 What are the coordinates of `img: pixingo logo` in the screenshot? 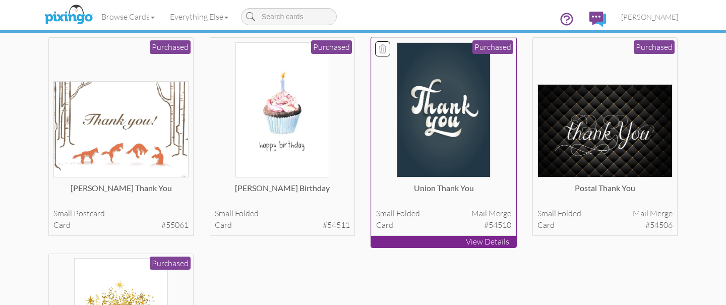 It's located at (69, 15).